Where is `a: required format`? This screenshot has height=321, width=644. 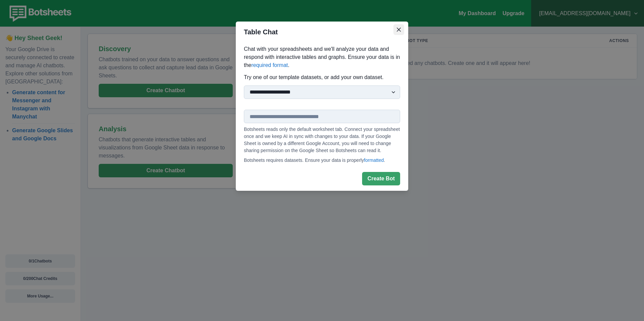 a: required format is located at coordinates (269, 65).